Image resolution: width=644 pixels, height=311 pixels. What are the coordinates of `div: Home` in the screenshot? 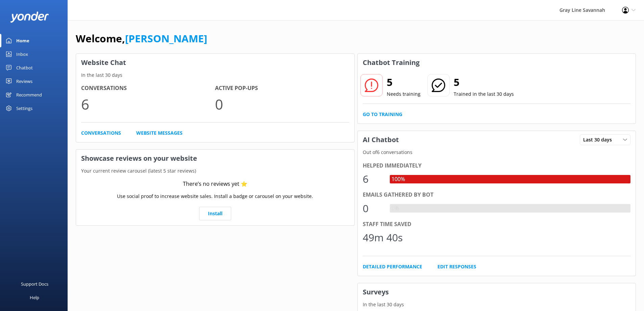 It's located at (23, 41).